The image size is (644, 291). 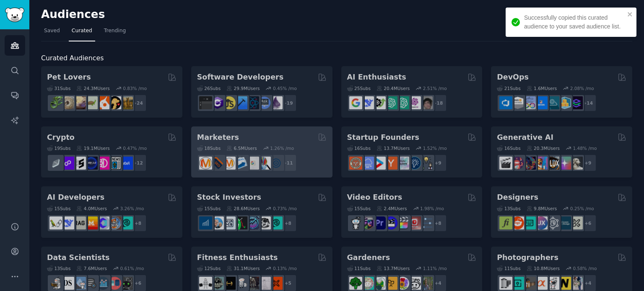 I want to click on a: Saved, so click(x=52, y=33).